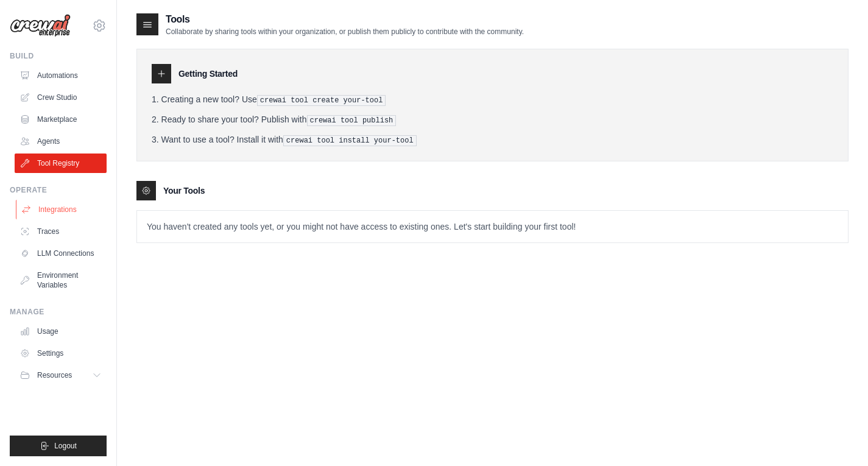  What do you see at coordinates (58, 446) in the screenshot?
I see `button: Logout` at bounding box center [58, 446].